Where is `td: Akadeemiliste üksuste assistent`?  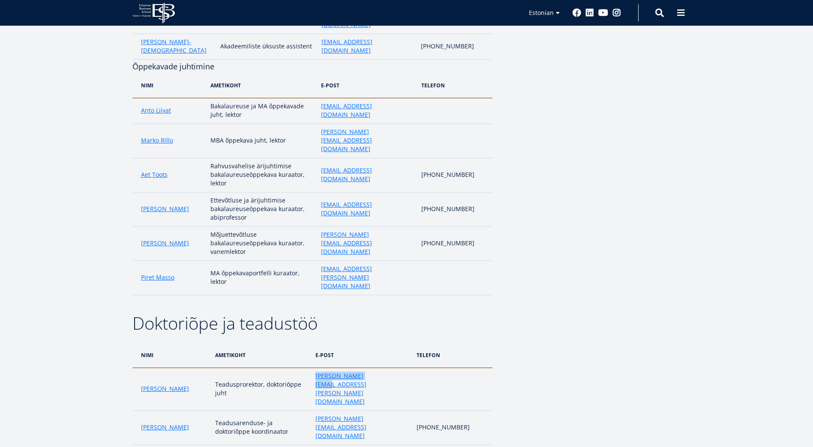
td: Akadeemiliste üksuste assistent is located at coordinates (267, 47).